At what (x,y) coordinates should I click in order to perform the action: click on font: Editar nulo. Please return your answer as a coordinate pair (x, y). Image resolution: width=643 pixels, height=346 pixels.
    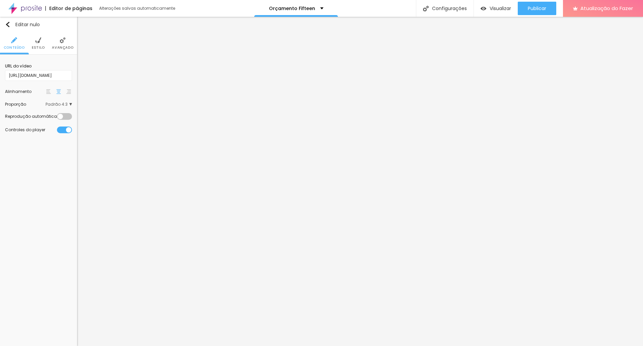
    Looking at the image, I should click on (27, 24).